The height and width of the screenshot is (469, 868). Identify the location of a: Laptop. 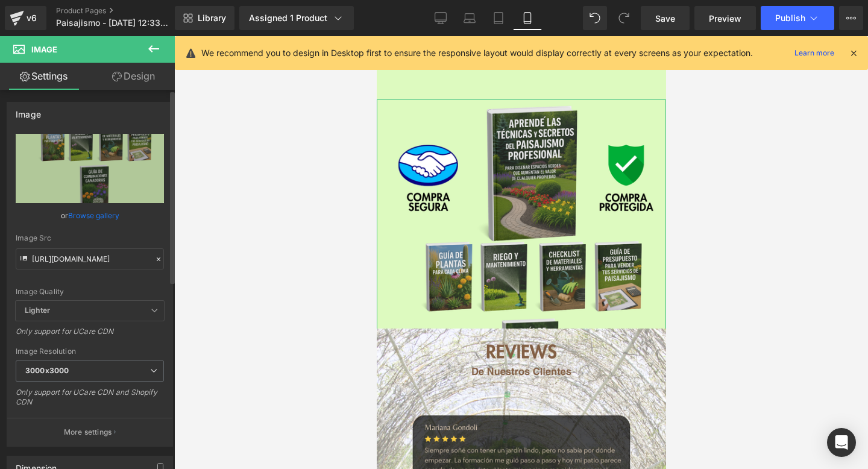
(470, 18).